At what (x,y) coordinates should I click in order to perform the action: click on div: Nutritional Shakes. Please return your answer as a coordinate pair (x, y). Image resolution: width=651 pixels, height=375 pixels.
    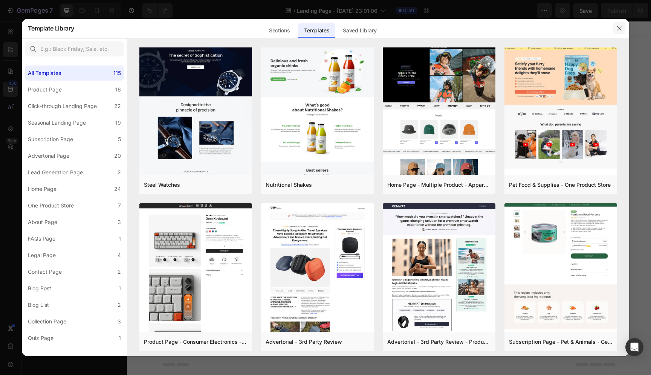
    Looking at the image, I should click on (289, 185).